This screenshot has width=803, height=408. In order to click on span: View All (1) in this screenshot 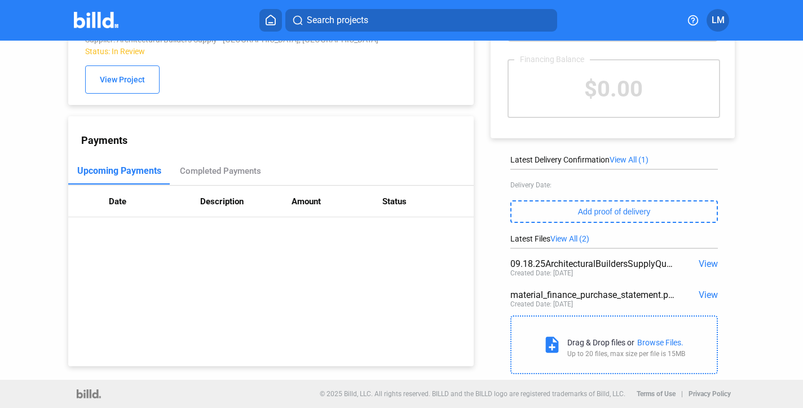, I will do `click(629, 160)`.